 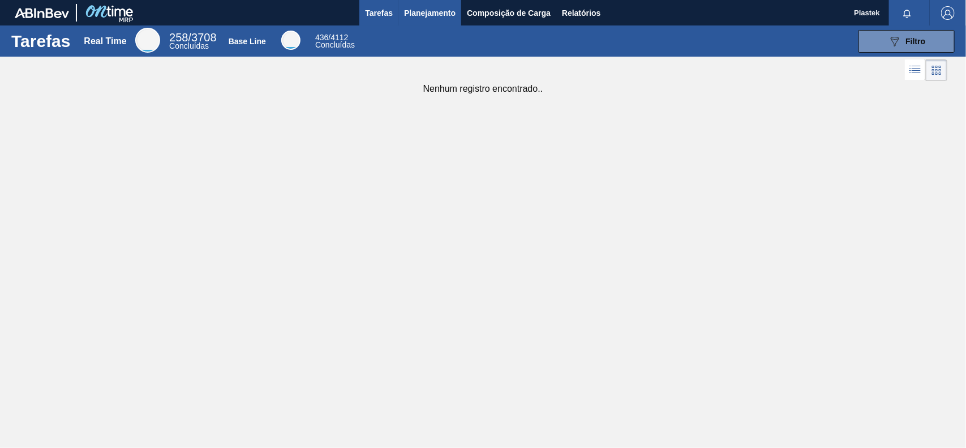 What do you see at coordinates (581, 13) in the screenshot?
I see `span: Relatórios` at bounding box center [581, 13].